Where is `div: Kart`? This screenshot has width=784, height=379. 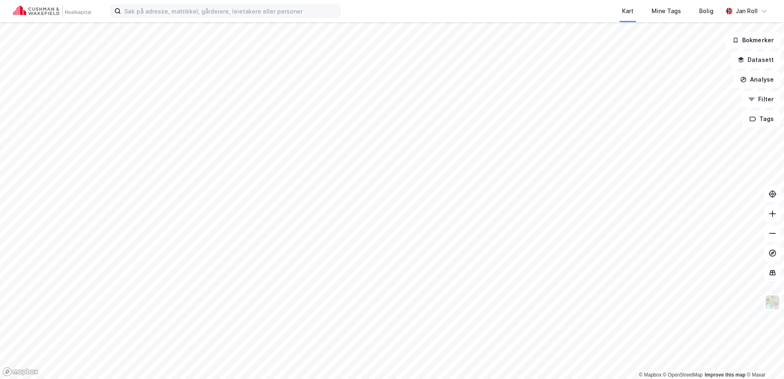
div: Kart is located at coordinates (628, 11).